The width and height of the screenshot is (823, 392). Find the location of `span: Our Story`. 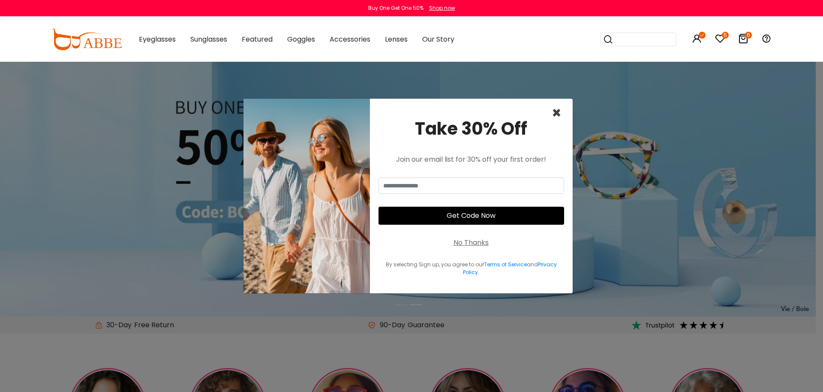

span: Our Story is located at coordinates (438, 39).